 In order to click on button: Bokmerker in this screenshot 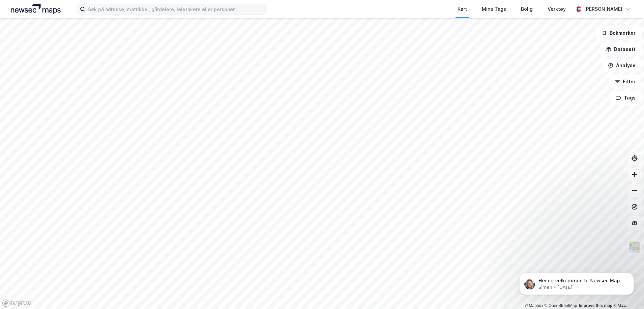, I will do `click(618, 33)`.